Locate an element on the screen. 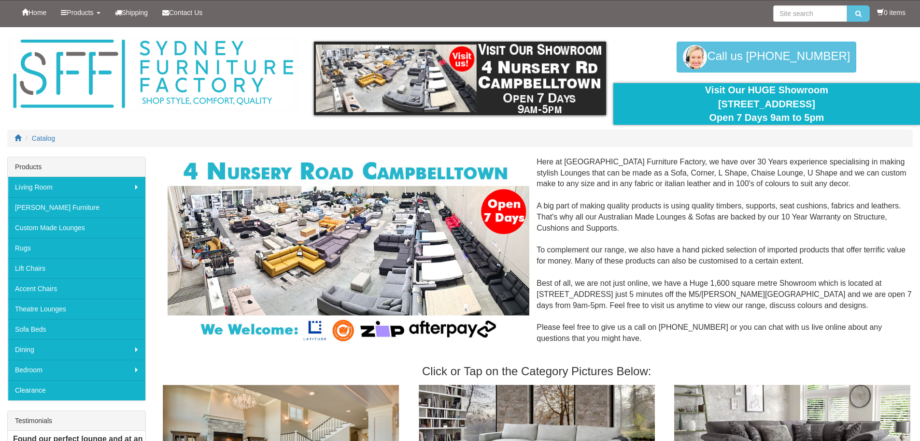 The width and height of the screenshot is (920, 441). a: Custom Made Lounges is located at coordinates (76, 228).